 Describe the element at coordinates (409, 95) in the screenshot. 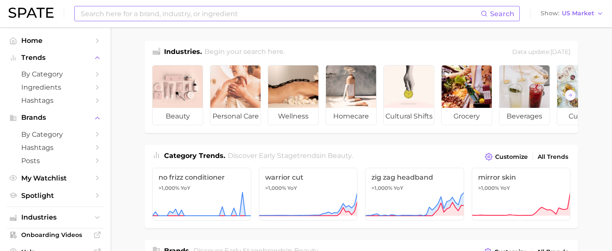

I see `a: cultural shifts` at that location.